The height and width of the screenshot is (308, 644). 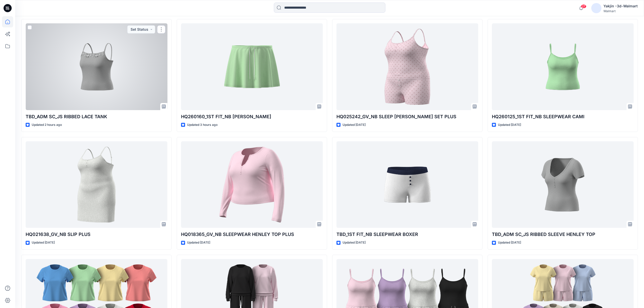 What do you see at coordinates (621, 11) in the screenshot?
I see `div: Walmart` at bounding box center [621, 11].